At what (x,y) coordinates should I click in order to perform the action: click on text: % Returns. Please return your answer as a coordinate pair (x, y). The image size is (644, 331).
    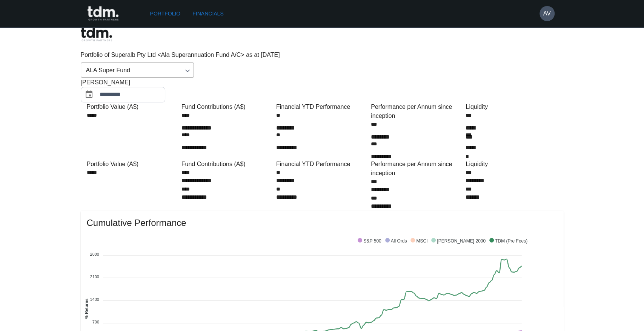
    Looking at the image, I should click on (86, 309).